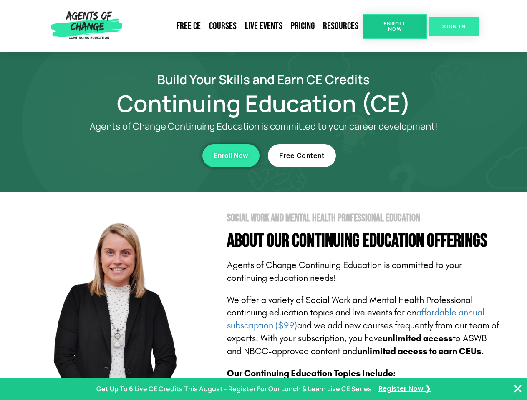 The width and height of the screenshot is (527, 400). What do you see at coordinates (311, 374) in the screenshot?
I see `b: Our Continuing Education Topics Include:` at bounding box center [311, 374].